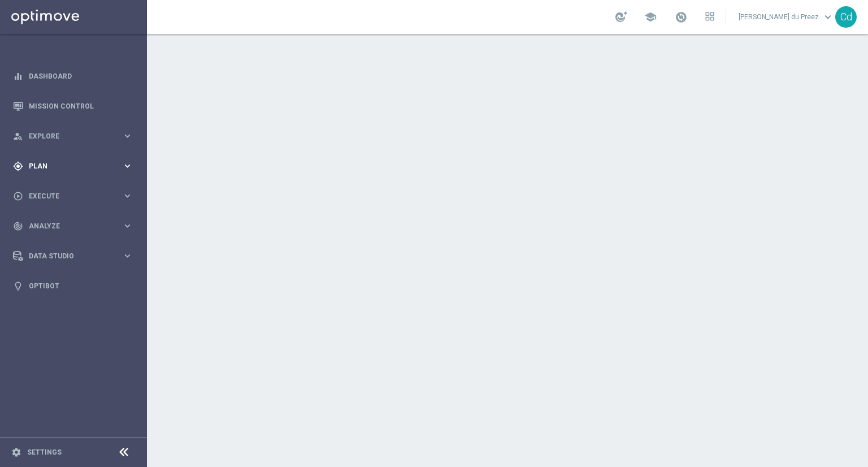 The image size is (868, 467). Describe the element at coordinates (18, 136) in the screenshot. I see `i: person_search` at that location.